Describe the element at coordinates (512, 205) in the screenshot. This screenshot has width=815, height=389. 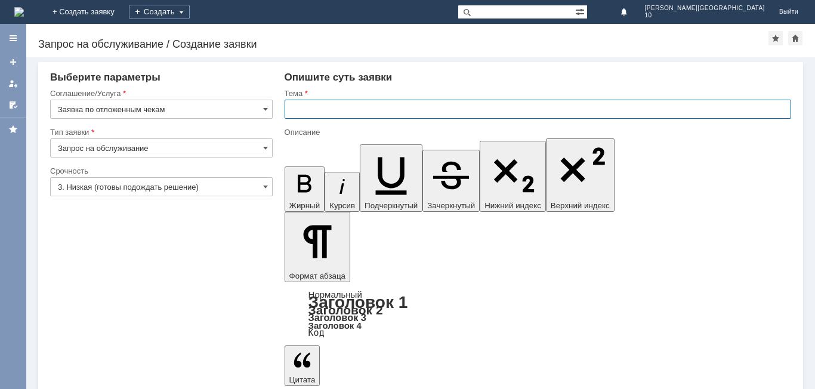
I see `span: Нижний индекс` at that location.